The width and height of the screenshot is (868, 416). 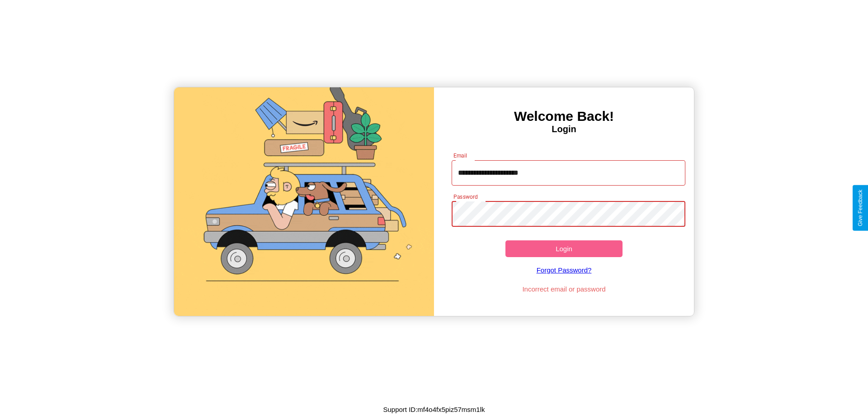 What do you see at coordinates (564, 270) in the screenshot?
I see `a: Forgot Password?` at bounding box center [564, 270].